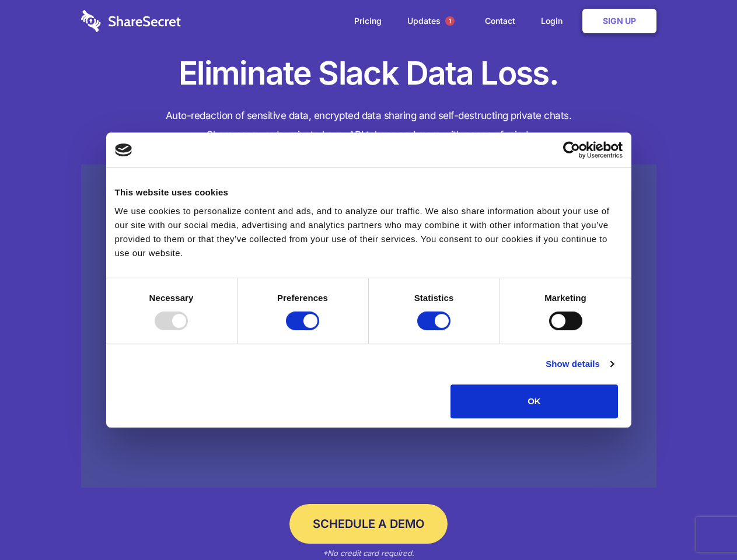  Describe the element at coordinates (450, 21) in the screenshot. I see `span: 1` at that location.